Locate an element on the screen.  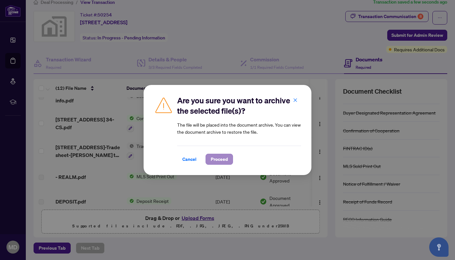
span: Proceed is located at coordinates (219, 159).